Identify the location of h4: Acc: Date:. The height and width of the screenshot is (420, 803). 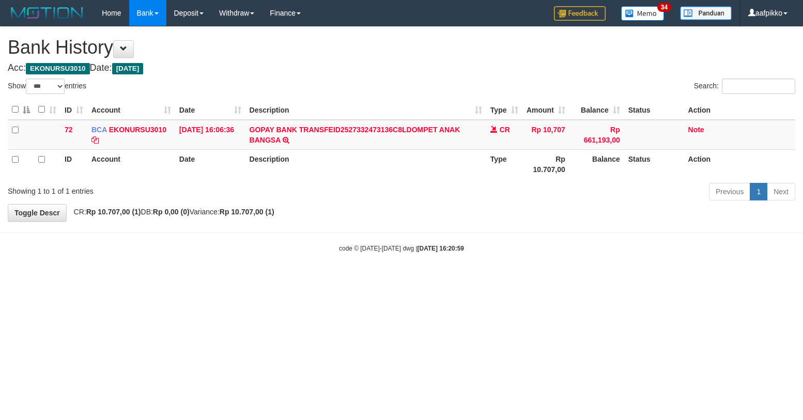
(402, 68).